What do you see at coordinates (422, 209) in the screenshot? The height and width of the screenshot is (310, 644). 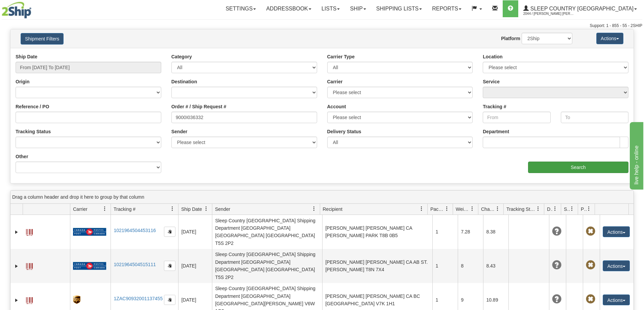 I see `a: Recipient filter column settings` at bounding box center [422, 209].